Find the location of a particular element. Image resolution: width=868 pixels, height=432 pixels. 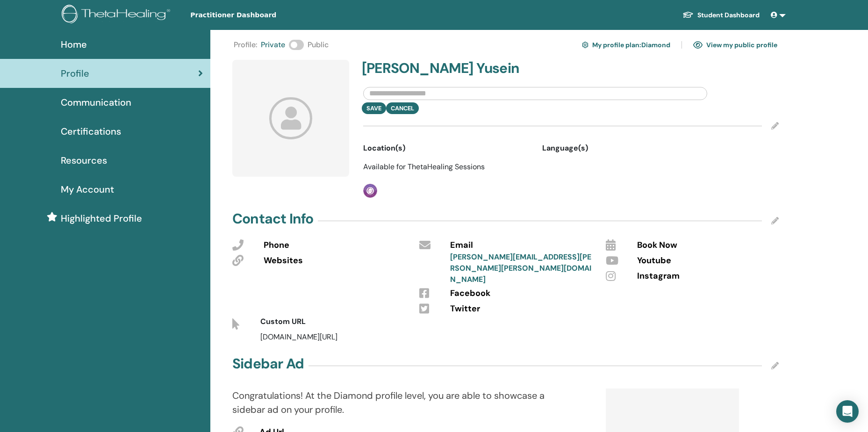

span: Highlighted Profile is located at coordinates (102, 218).